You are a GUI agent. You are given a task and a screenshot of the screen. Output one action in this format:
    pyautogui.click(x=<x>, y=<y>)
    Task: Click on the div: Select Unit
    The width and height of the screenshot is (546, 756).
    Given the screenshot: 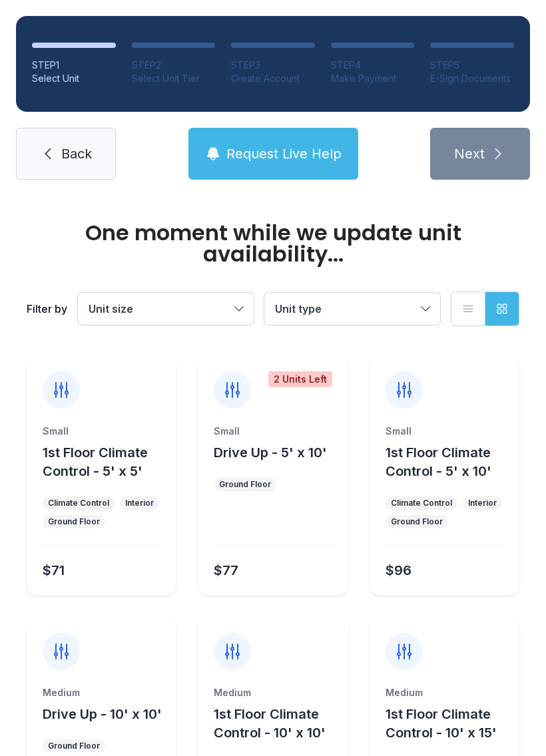 What is the action you would take?
    pyautogui.click(x=74, y=79)
    